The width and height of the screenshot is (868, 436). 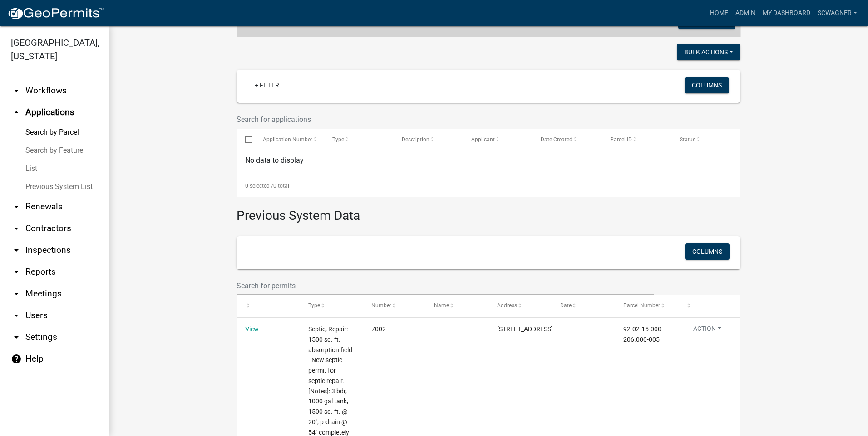 What do you see at coordinates (497, 140) in the screenshot?
I see `datatable-header-cell: Applicant` at bounding box center [497, 140].